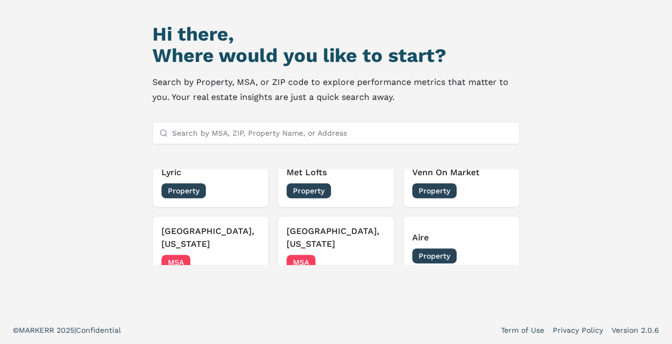 This screenshot has width=672, height=344. I want to click on a: Version 2.0.6, so click(635, 330).